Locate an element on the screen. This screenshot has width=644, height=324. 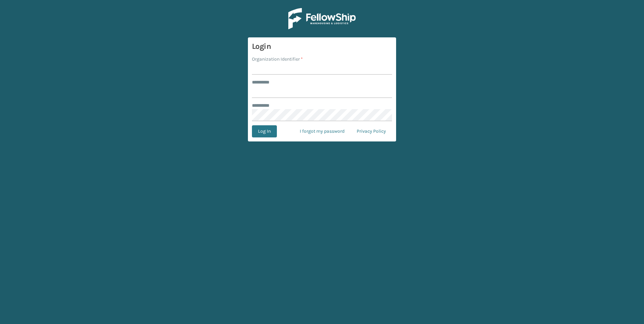
label: Organization Identifier is located at coordinates (277, 59).